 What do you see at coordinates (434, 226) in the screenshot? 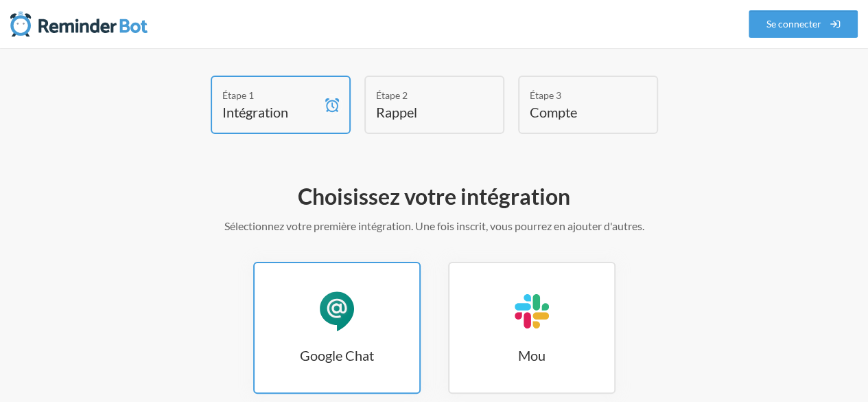
I see `font: Sélectionnez votre première intégration. Une fois inscrit, vous pourrez en ajouter d'autres.` at bounding box center [434, 226].